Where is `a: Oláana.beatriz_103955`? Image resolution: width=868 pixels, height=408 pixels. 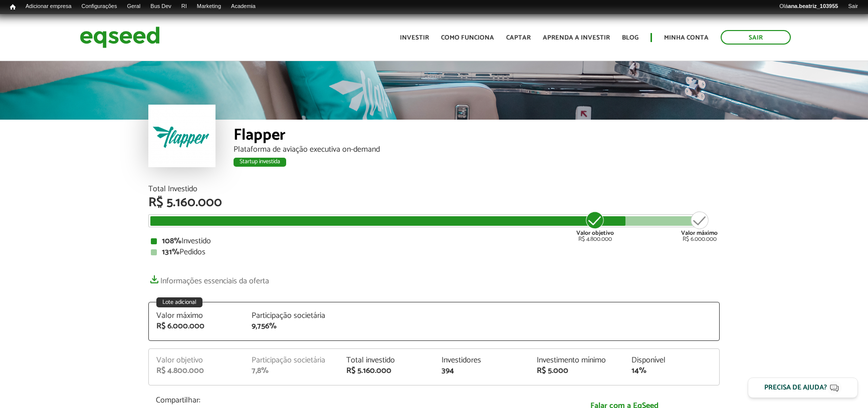 a: Oláana.beatriz_103955 is located at coordinates (809, 7).